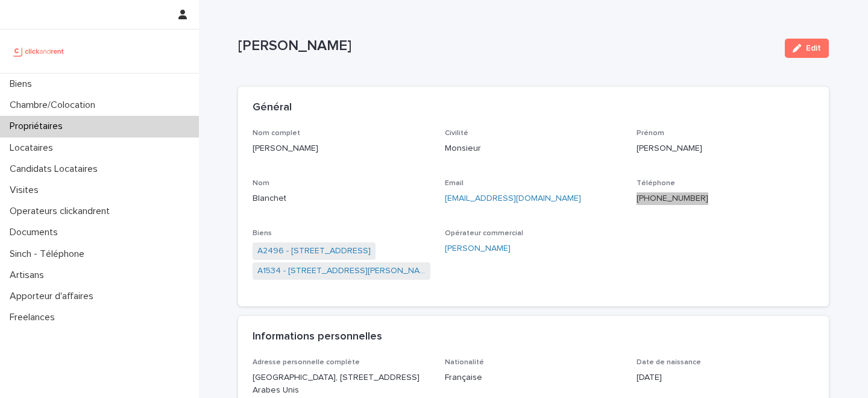 The height and width of the screenshot is (398, 868). Describe the element at coordinates (56, 169) in the screenshot. I see `p: Candidats Locataires` at that location.